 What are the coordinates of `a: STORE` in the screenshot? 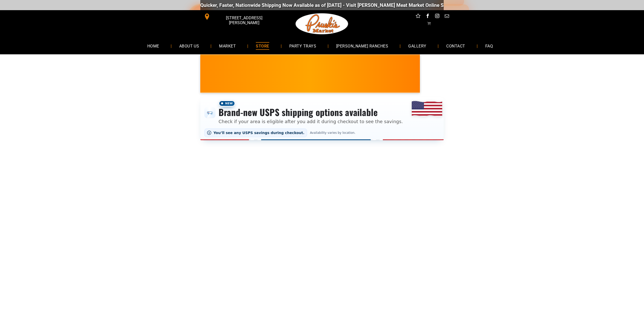 It's located at (262, 45).